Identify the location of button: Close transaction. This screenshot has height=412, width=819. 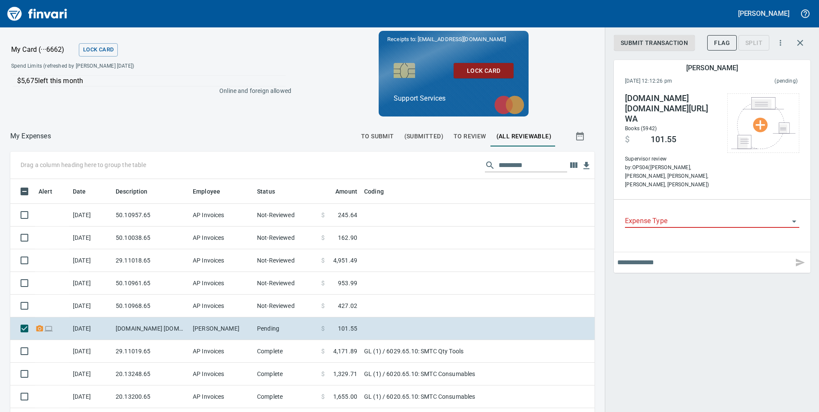
(800, 43).